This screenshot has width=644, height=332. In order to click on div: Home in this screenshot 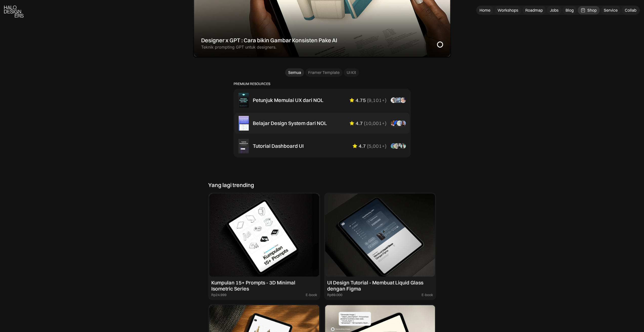, I will do `click(485, 10)`.